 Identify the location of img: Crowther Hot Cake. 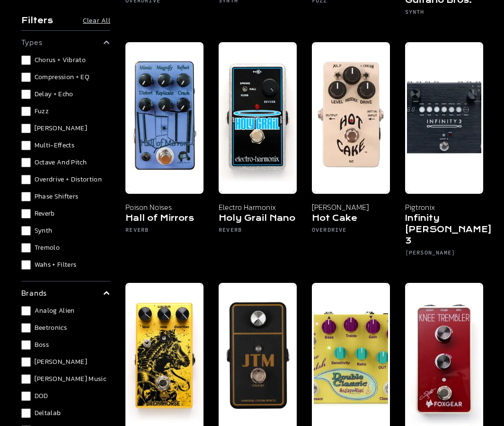
(350, 118).